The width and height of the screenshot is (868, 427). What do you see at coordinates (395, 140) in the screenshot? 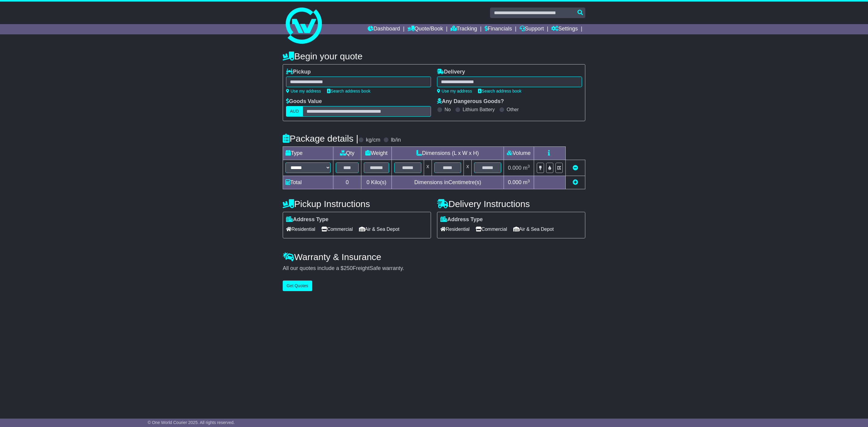
I see `label: lb/in` at bounding box center [395, 140].